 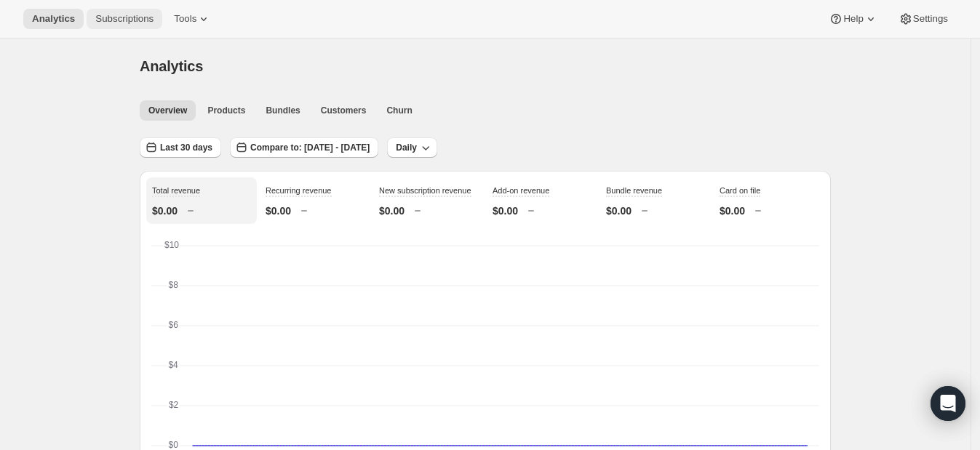 I want to click on text: $0, so click(x=174, y=445).